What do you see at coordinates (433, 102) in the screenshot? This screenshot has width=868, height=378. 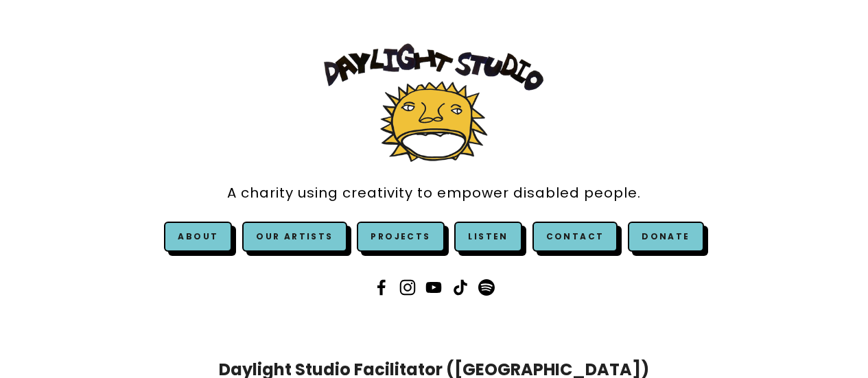 I see `img: Daylight Studio` at bounding box center [433, 102].